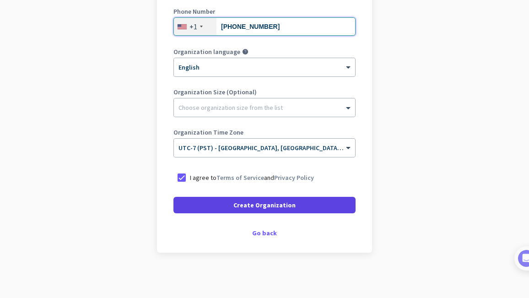 This screenshot has width=529, height=298. What do you see at coordinates (264, 27) in the screenshot?
I see `input: 201-555-0123` at bounding box center [264, 27].